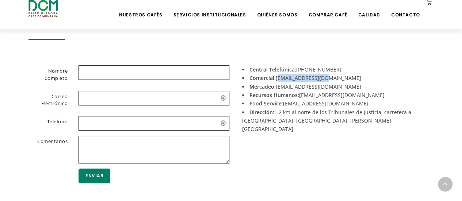 The height and width of the screenshot is (201, 462). Describe the element at coordinates (209, 9) in the screenshot. I see `a: Servicios Institucionales` at that location.